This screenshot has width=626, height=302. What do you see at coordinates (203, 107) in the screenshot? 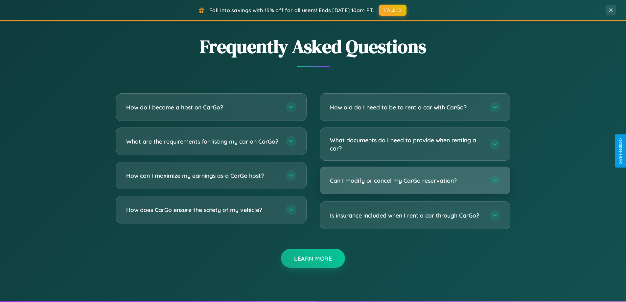
I see `h3: How do I become a host on CarGo?` at bounding box center [203, 107].